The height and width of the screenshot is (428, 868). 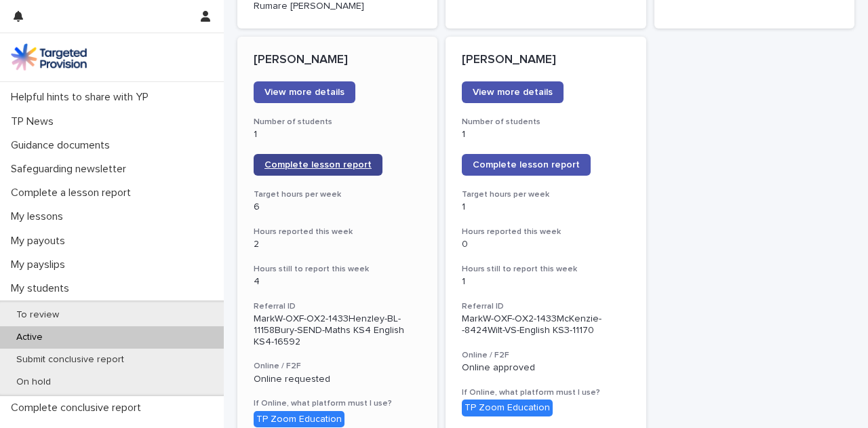 I want to click on p: 4, so click(x=337, y=282).